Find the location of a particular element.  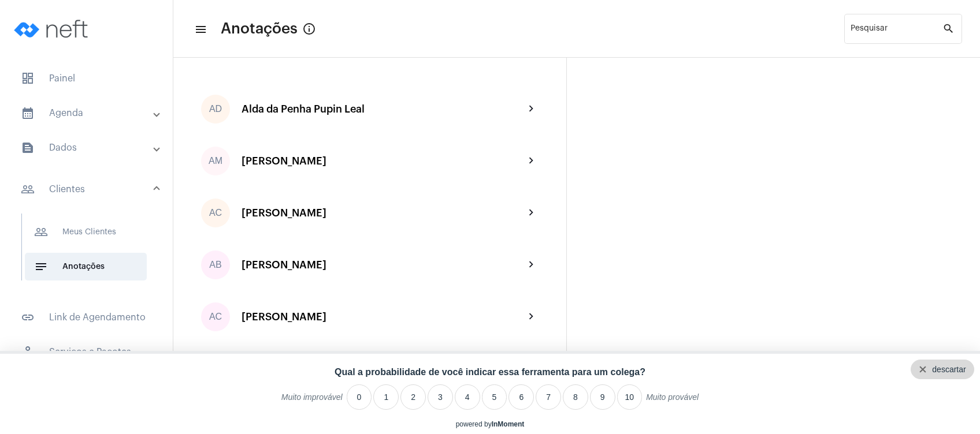

mat-panel-title: Dados is located at coordinates (87, 148).